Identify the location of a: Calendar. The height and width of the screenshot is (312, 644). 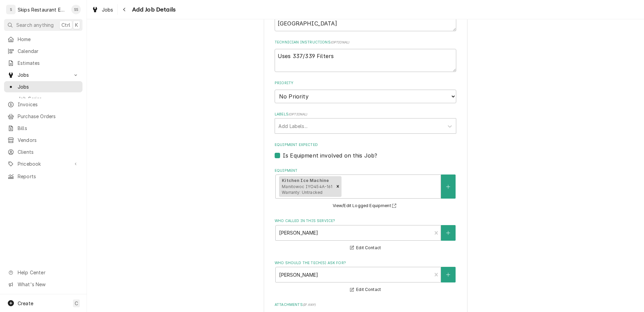
(43, 51).